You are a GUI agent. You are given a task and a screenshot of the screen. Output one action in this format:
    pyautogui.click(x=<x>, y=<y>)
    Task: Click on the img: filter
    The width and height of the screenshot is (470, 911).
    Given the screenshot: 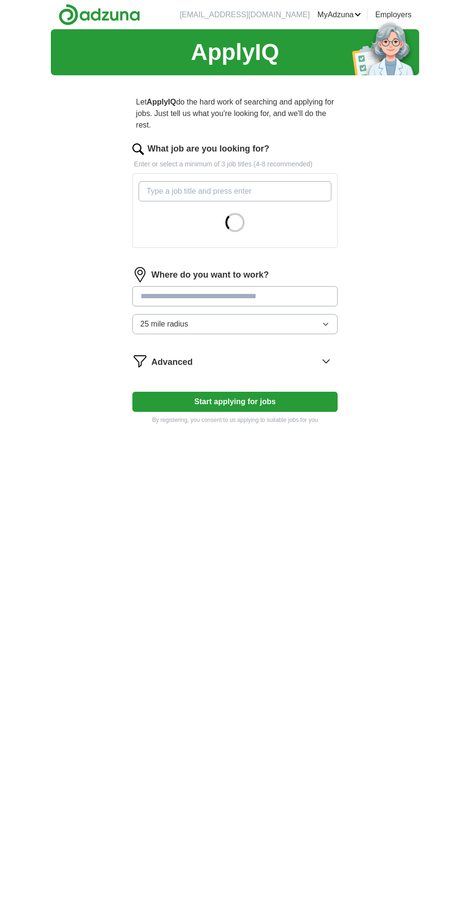 What is the action you would take?
    pyautogui.click(x=140, y=361)
    